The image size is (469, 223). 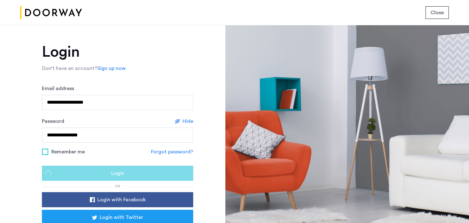 I want to click on span: Remember me, so click(x=68, y=152).